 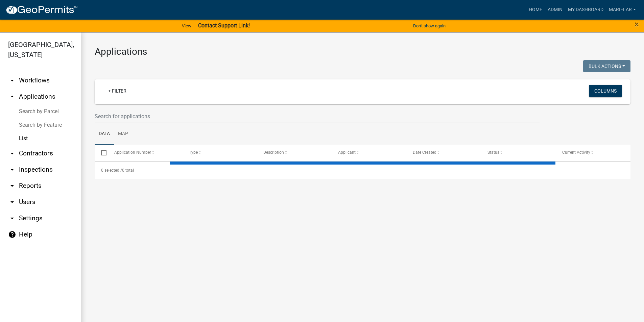 What do you see at coordinates (429, 26) in the screenshot?
I see `button: Don't show again` at bounding box center [429, 26].